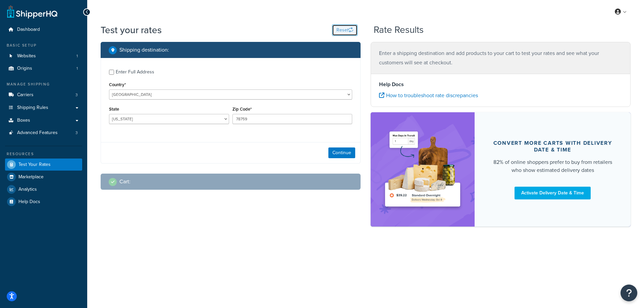  Describe the element at coordinates (44, 154) in the screenshot. I see `div: Resources` at that location.